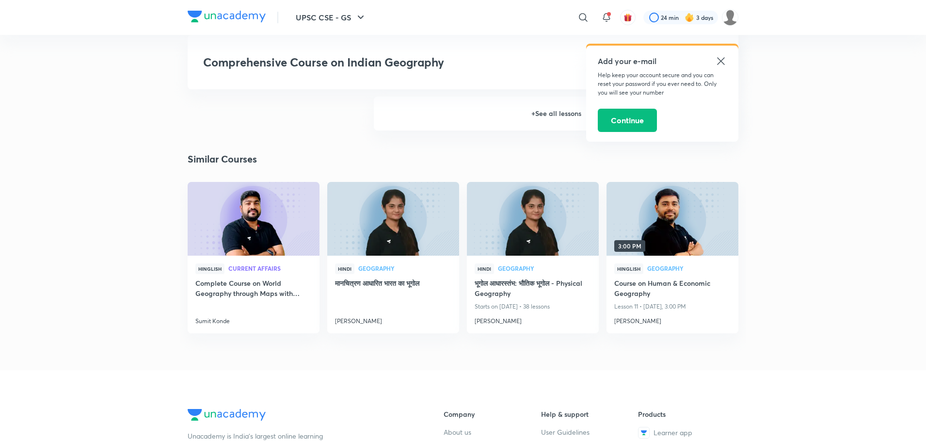 The width and height of the screenshot is (926, 442). What do you see at coordinates (687, 414) in the screenshot?
I see `h6: Products` at bounding box center [687, 414].